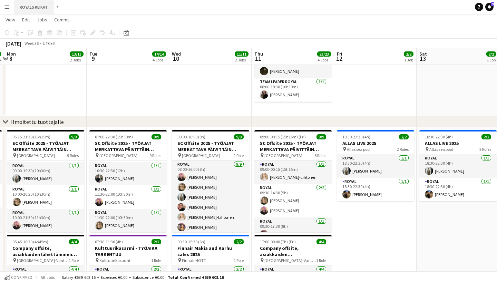 This screenshot has height=283, width=497. What do you see at coordinates (109, 241) in the screenshot?
I see `span: 07:30-11:30 (4h)` at bounding box center [109, 241].